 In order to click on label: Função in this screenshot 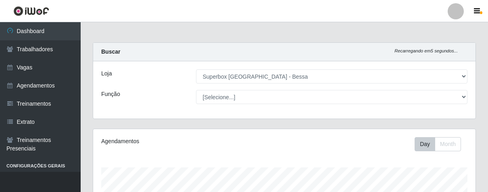, I will do `click(111, 94)`.